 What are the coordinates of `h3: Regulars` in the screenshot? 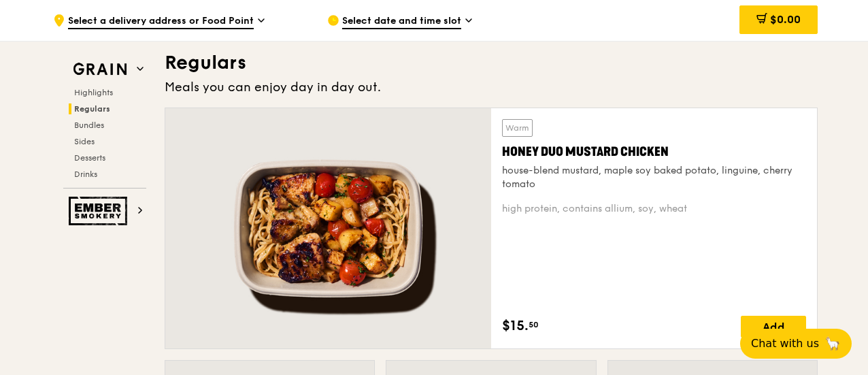 It's located at (491, 62).